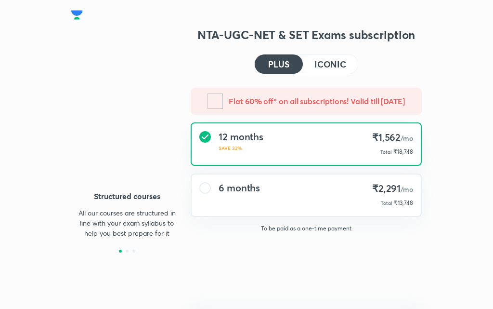 The height and width of the screenshot is (309, 493). Describe the element at coordinates (77, 13) in the screenshot. I see `a: Company Logo` at that location.